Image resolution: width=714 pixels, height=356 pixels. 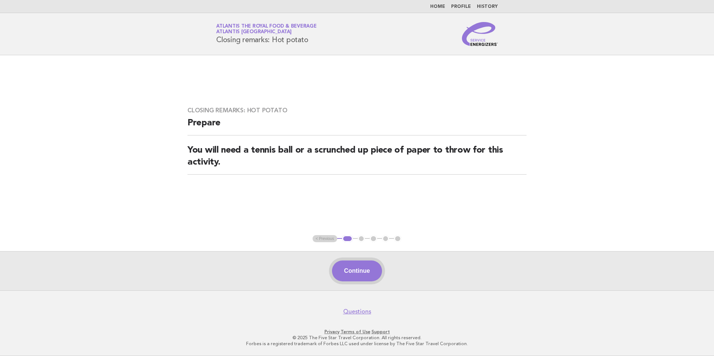 What do you see at coordinates (461, 7) in the screenshot?
I see `a: Profile` at bounding box center [461, 7].